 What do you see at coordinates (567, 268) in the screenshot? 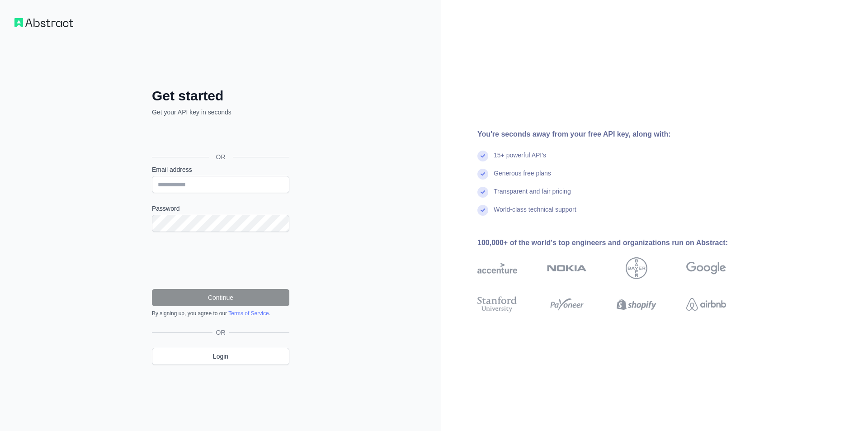
I see `img: nokia` at bounding box center [567, 268].